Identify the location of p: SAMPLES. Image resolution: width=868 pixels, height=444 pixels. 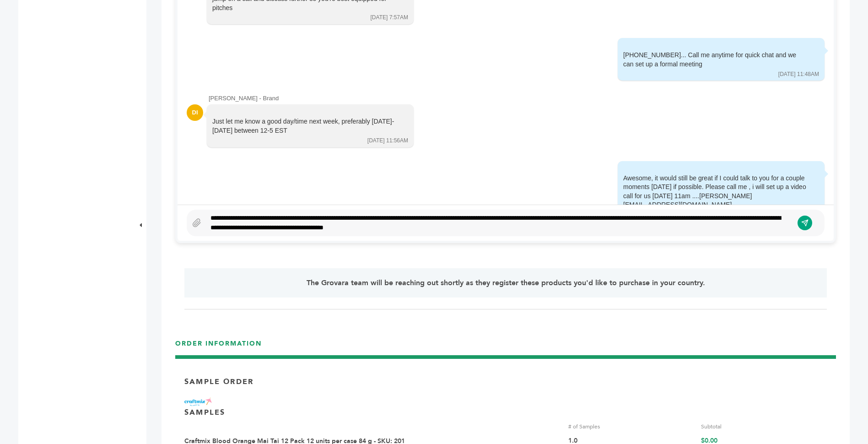
(204, 413).